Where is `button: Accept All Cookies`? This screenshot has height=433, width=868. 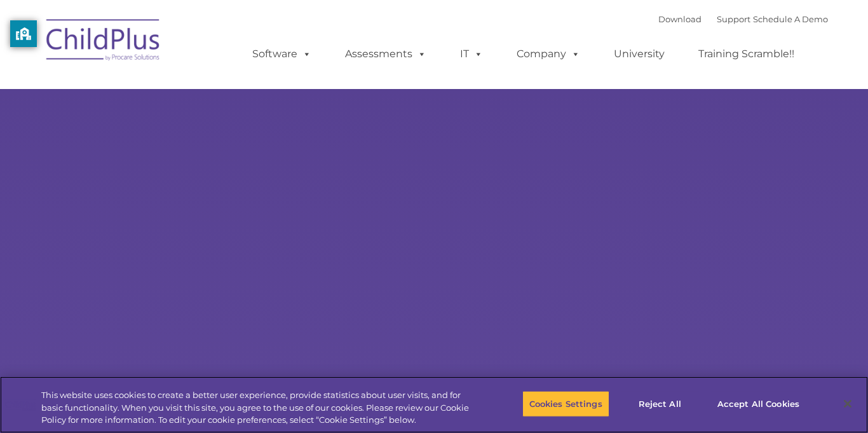 button: Accept All Cookies is located at coordinates (758, 404).